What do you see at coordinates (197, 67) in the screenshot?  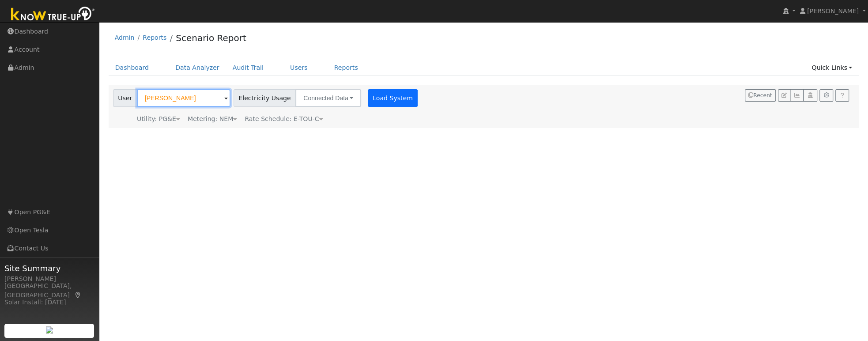 I see `a: Data Analyzer` at bounding box center [197, 67].